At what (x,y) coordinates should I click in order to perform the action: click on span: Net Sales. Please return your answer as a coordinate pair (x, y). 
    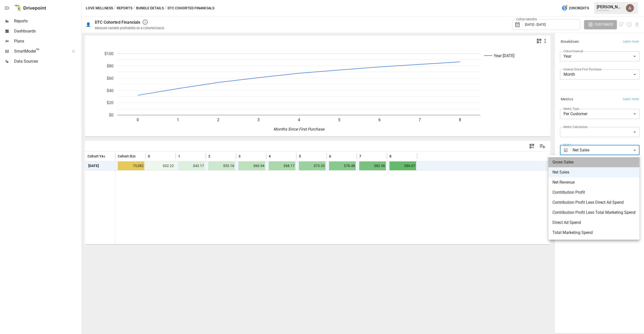
    Looking at the image, I should click on (594, 172).